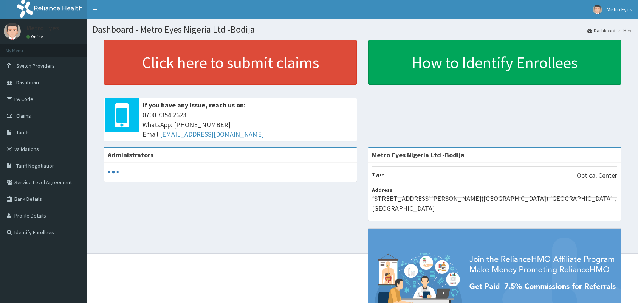 Image resolution: width=638 pixels, height=303 pixels. What do you see at coordinates (382, 190) in the screenshot?
I see `b: Address` at bounding box center [382, 190].